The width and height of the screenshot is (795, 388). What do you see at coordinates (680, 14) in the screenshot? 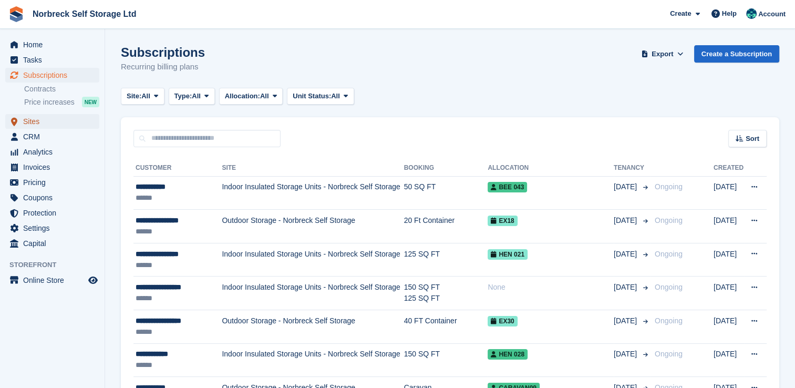
I see `span: Create` at bounding box center [680, 14].